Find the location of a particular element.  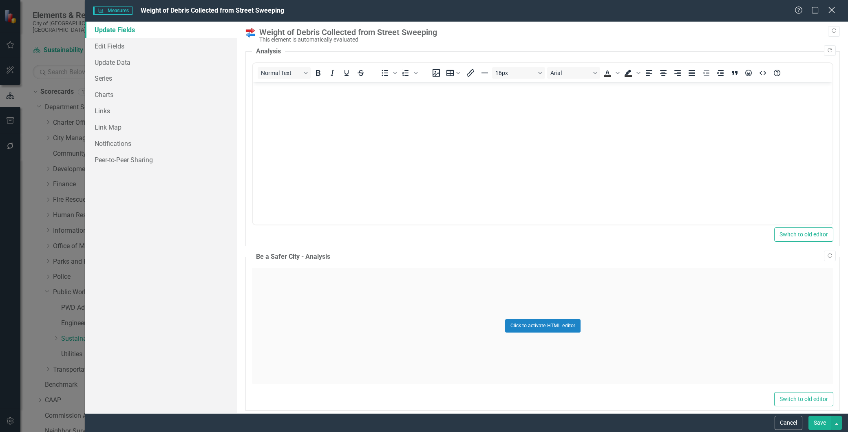

button: Insert/edit link is located at coordinates (470, 73).